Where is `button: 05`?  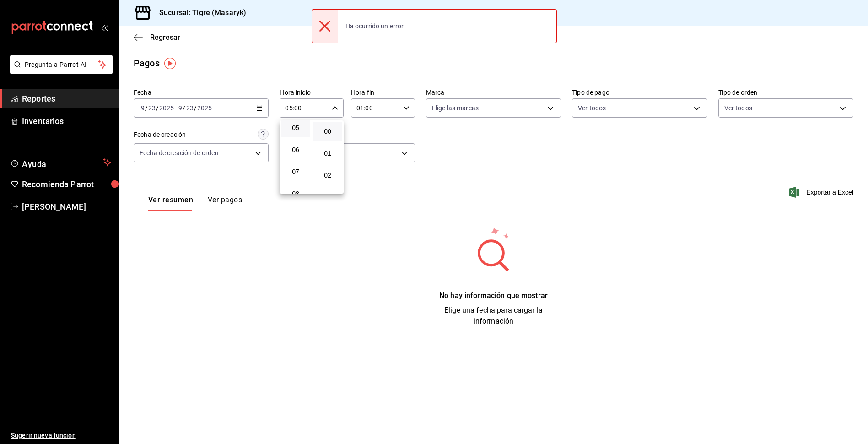 button: 05 is located at coordinates (296, 127).